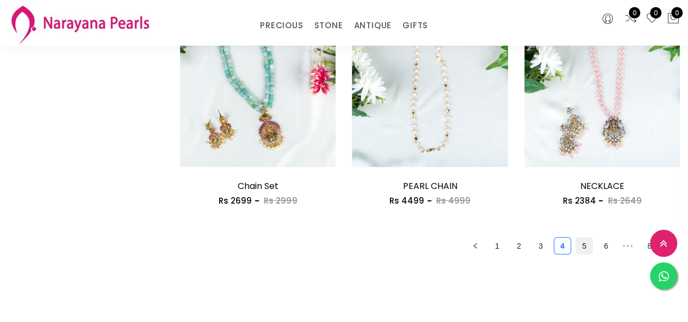  Describe the element at coordinates (235, 201) in the screenshot. I see `span: Rs 2699` at that location.